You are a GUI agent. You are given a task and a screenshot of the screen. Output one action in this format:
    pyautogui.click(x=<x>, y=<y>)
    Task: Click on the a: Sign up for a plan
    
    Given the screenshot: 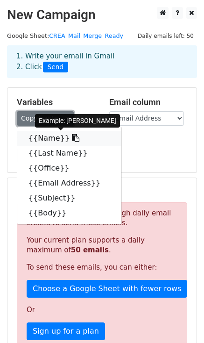 What is the action you would take?
    pyautogui.click(x=66, y=331)
    